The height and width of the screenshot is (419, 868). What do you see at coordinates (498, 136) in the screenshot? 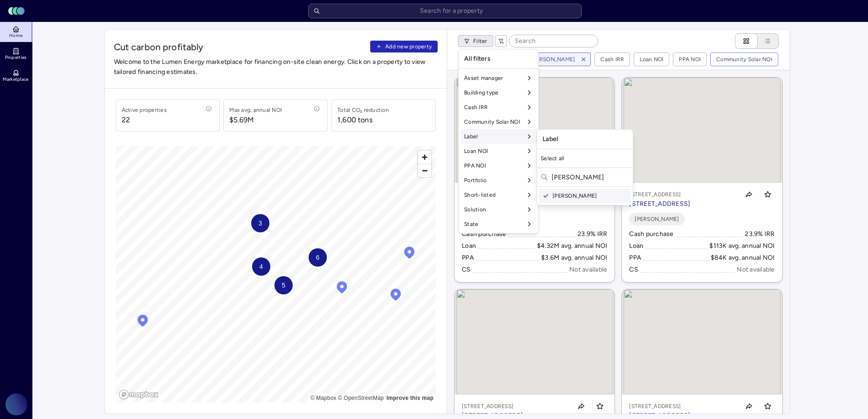
I see `div: Label` at bounding box center [498, 136].